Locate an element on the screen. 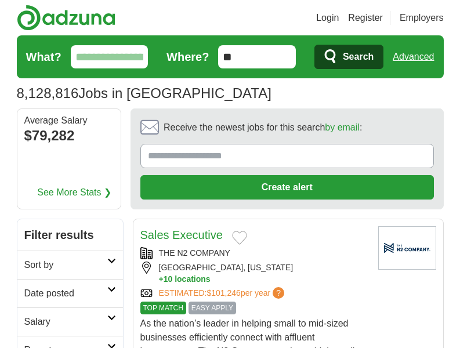 The image size is (460, 348). h2: Filter results is located at coordinates (70, 235).